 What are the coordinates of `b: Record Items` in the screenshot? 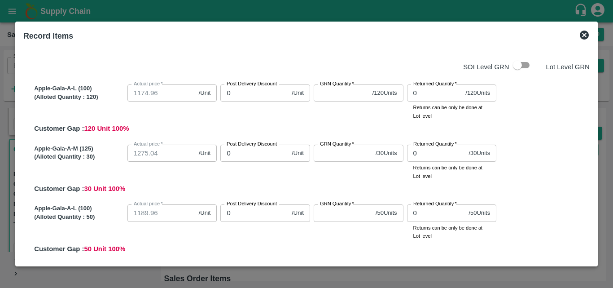 It's located at (48, 36).